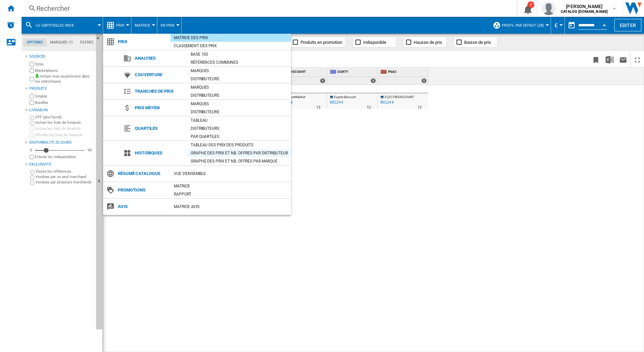 This screenshot has width=644, height=352. What do you see at coordinates (159, 75) in the screenshot?
I see `span: Couverture` at bounding box center [159, 75].